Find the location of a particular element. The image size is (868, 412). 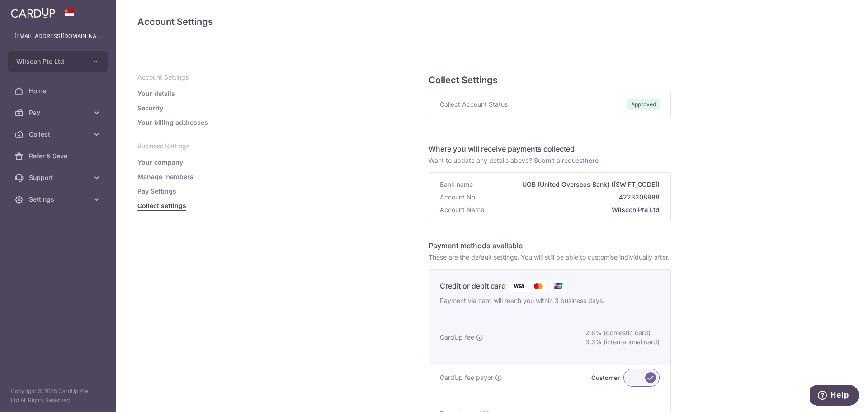

span: CardUp fee payor is located at coordinates (466, 378).